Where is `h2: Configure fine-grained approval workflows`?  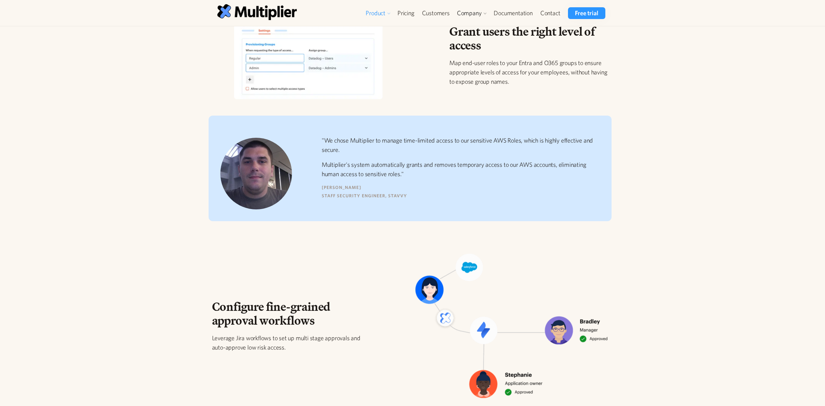
h2: Configure fine-grained approval workflows is located at coordinates (291, 314).